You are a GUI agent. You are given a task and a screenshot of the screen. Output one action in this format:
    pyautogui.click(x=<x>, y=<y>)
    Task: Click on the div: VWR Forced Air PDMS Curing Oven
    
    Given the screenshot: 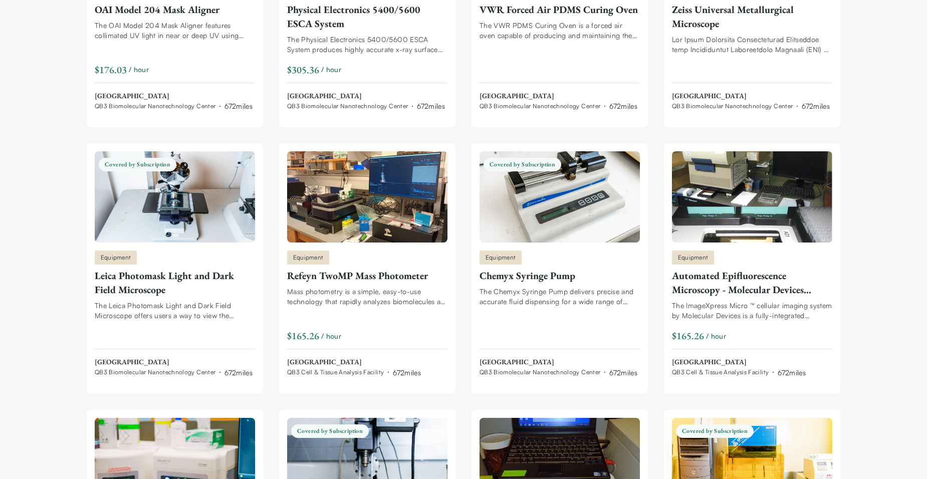 What is the action you would take?
    pyautogui.click(x=560, y=10)
    